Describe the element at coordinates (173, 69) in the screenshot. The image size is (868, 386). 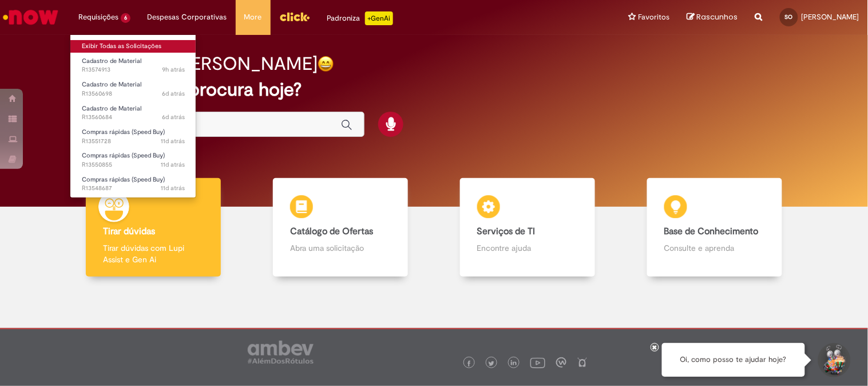
I see `time: 29/09/2025 08:24:48` at that location.